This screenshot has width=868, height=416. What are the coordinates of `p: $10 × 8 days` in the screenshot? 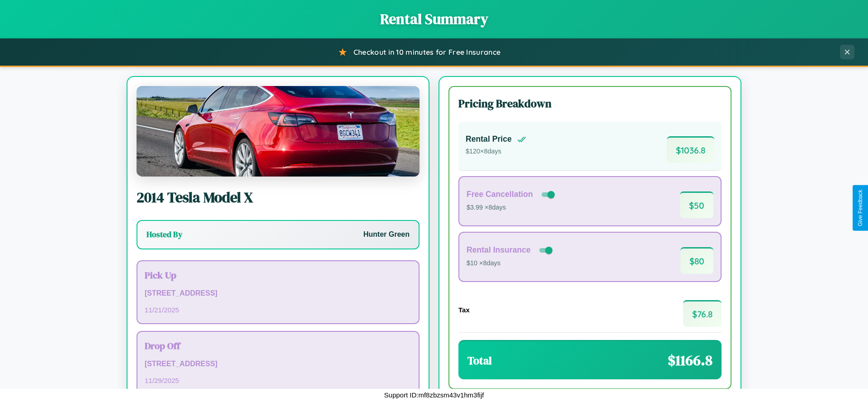 It's located at (510, 263).